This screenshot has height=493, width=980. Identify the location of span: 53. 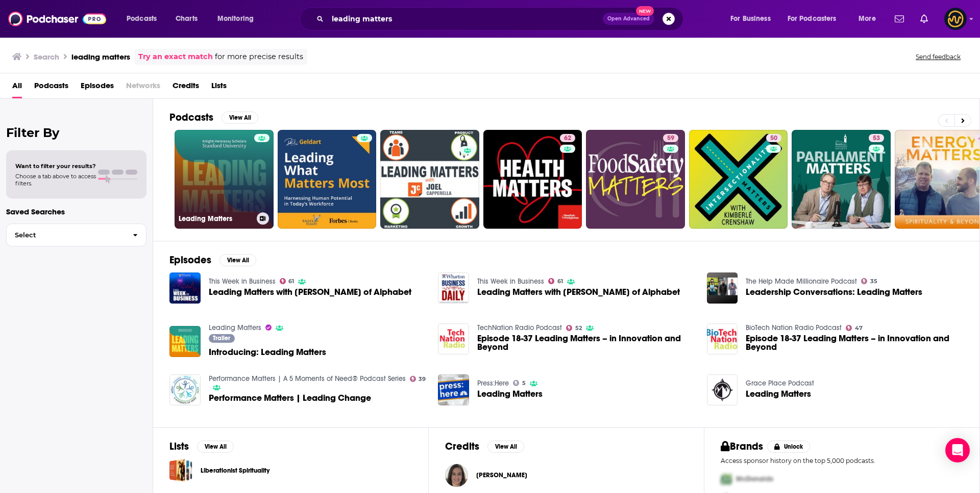
(877, 138).